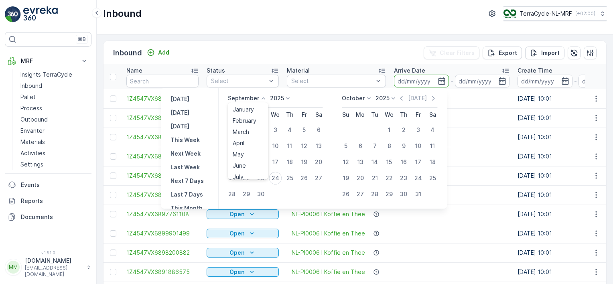 The width and height of the screenshot is (613, 284). What do you see at coordinates (346, 162) in the screenshot?
I see `div: 12` at bounding box center [346, 162].